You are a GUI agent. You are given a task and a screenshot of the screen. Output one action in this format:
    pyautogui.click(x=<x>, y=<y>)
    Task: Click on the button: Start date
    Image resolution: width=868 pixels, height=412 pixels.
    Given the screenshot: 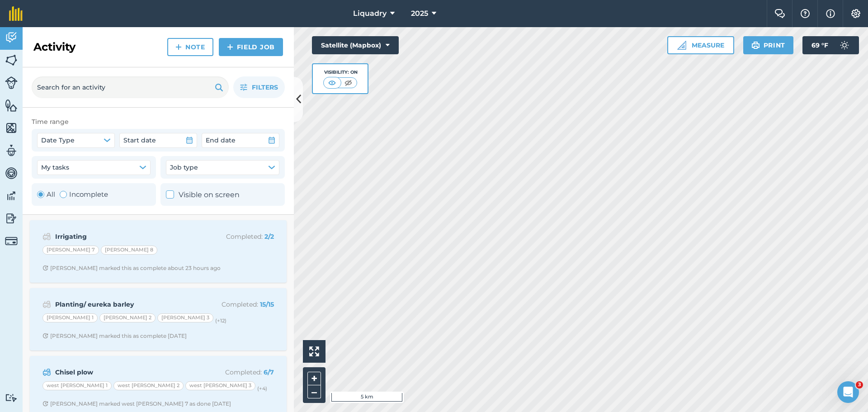 What is the action you would take?
    pyautogui.click(x=158, y=140)
    